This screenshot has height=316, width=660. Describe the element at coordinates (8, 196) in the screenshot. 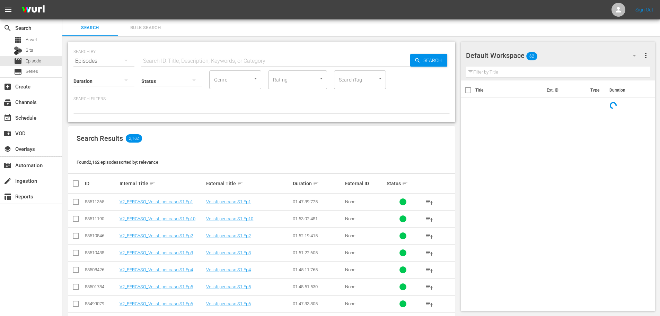

I see `span: Reports` at that location.